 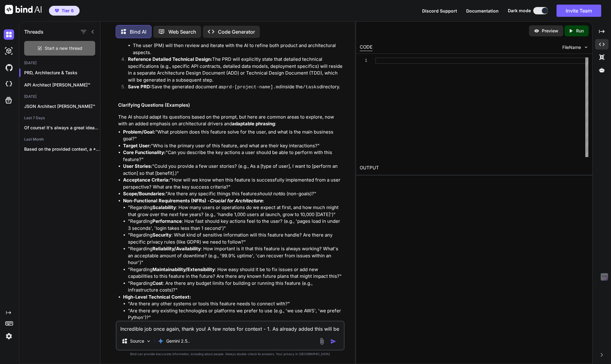 I want to click on strong: Cost, so click(x=157, y=283).